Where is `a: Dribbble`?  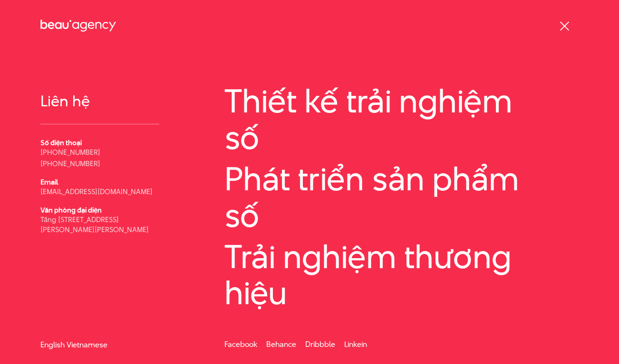
a: Dribbble is located at coordinates (320, 344).